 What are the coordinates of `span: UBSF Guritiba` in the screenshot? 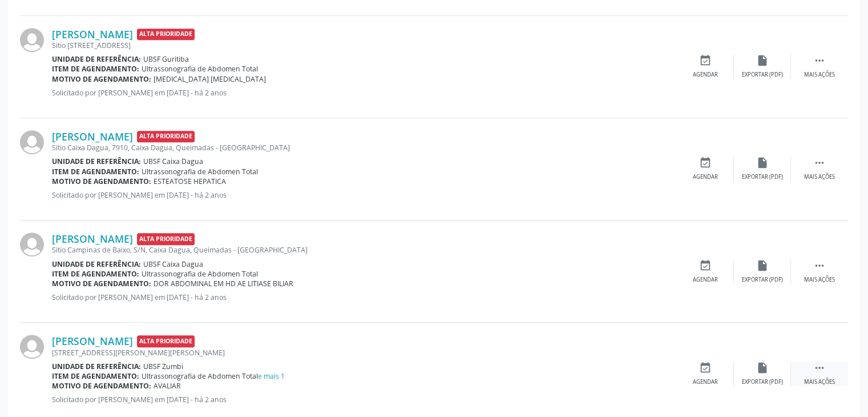 It's located at (166, 59).